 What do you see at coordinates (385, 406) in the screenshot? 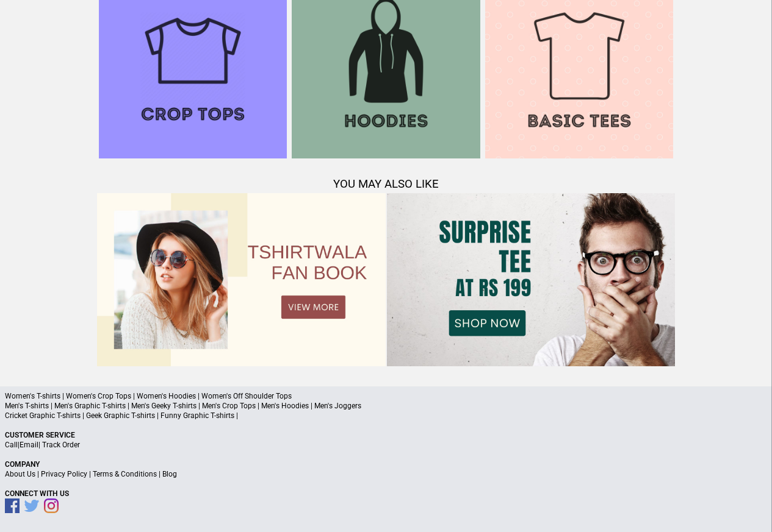
I see `p: Men's T-shirts | Men's Graphic T-shirts | Men's Geeky T-shirts | Men's Crop Tops | Men's Hoodies ...` at bounding box center [385, 406].